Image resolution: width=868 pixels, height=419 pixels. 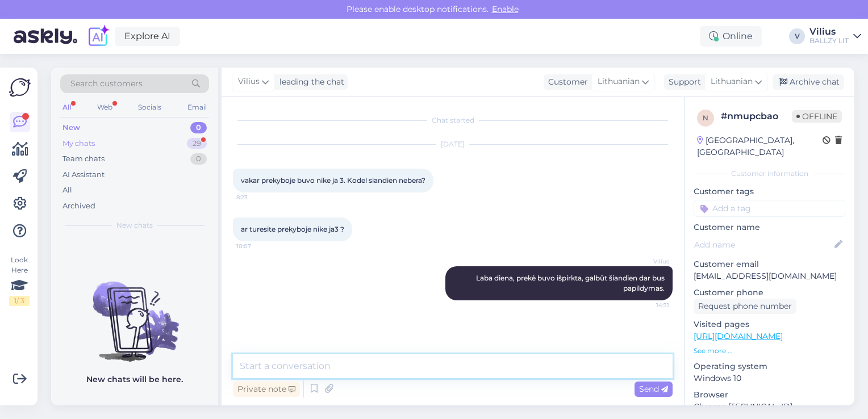 I want to click on div: Vilius, so click(x=829, y=32).